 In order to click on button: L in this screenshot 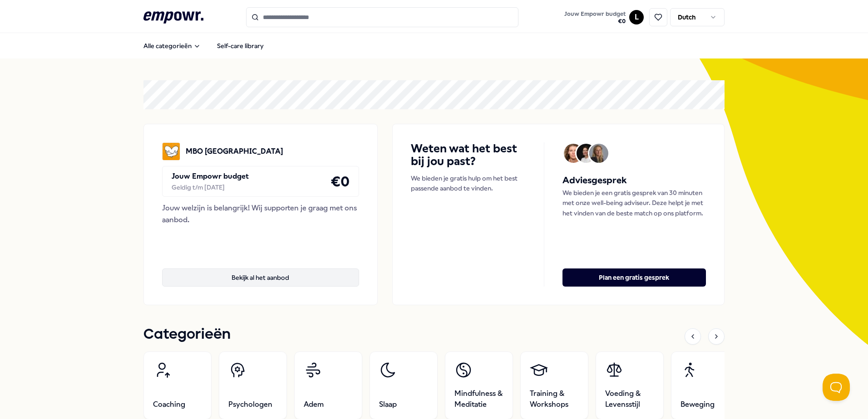, I will do `click(637, 17)`.